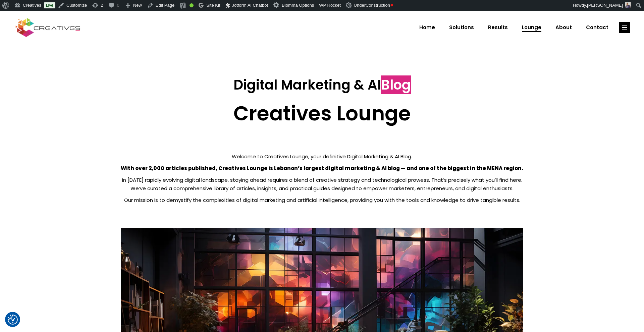 Image resolution: width=644 pixels, height=332 pixels. What do you see at coordinates (213, 5) in the screenshot?
I see `span: Site Kit` at bounding box center [213, 5].